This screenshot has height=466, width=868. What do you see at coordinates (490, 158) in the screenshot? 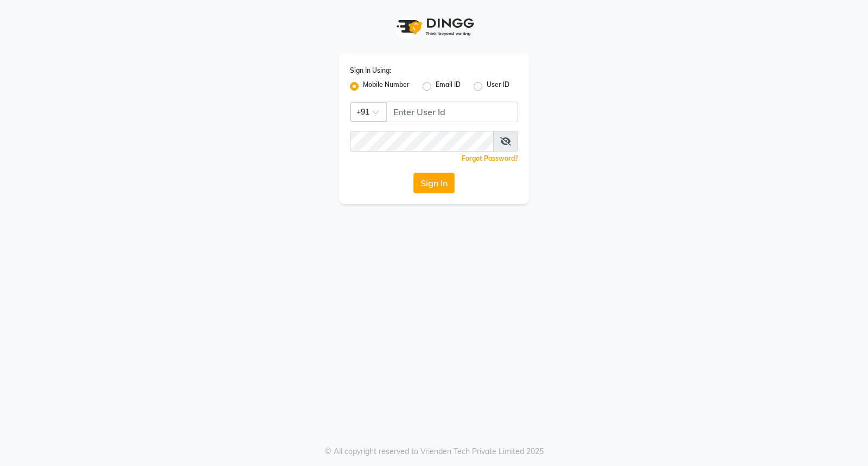
I see `a: Forgot Password?` at bounding box center [490, 158].